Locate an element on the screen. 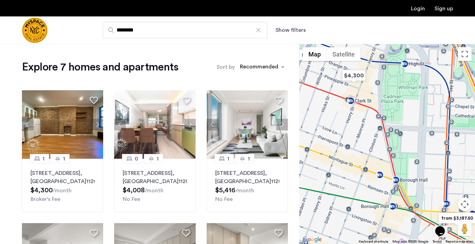 This screenshot has width=475, height=244. span: Broker's Fee is located at coordinates (45, 199).